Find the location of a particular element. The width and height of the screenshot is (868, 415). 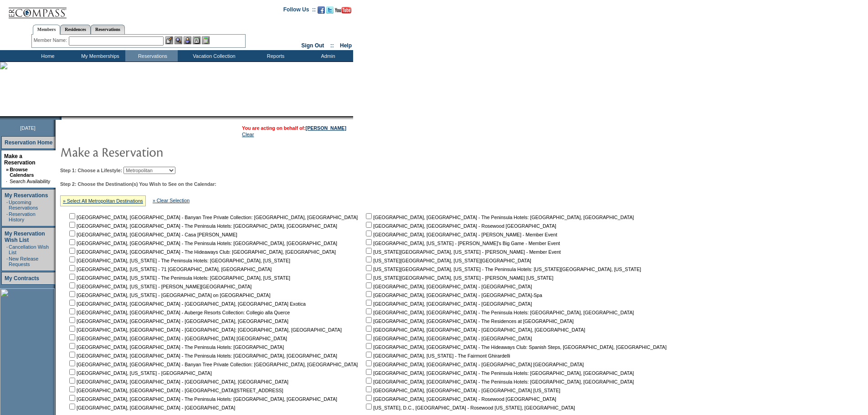

img: b_calculator.gif is located at coordinates (205, 40).